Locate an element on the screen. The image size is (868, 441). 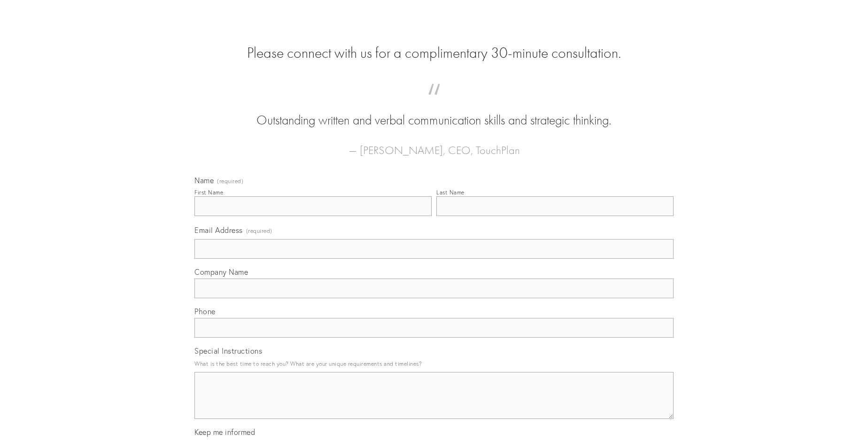
span: Special Instructions is located at coordinates (229, 351).